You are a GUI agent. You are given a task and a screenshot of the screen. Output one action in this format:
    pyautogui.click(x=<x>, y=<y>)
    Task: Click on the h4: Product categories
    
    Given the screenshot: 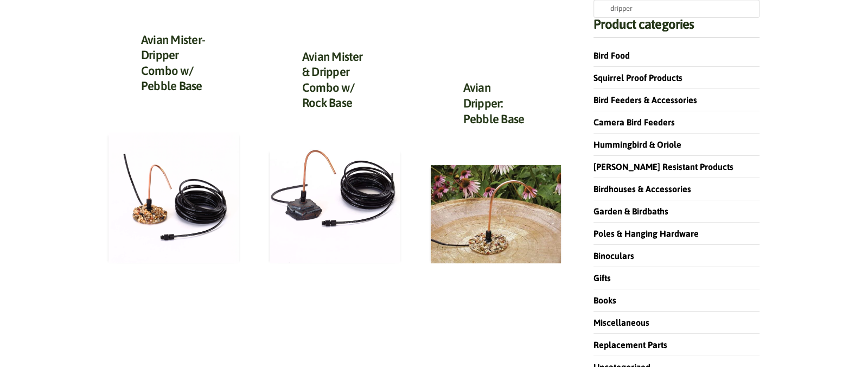 What is the action you would take?
    pyautogui.click(x=677, y=28)
    